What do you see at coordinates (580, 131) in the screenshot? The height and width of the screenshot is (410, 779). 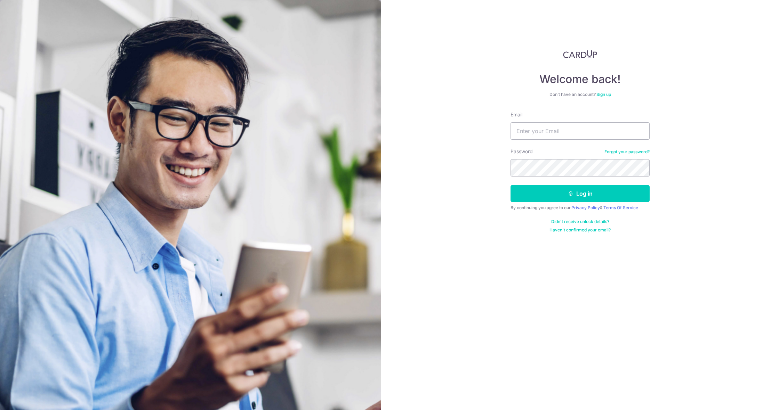 I see `input: Enter your Email` at bounding box center [580, 131].